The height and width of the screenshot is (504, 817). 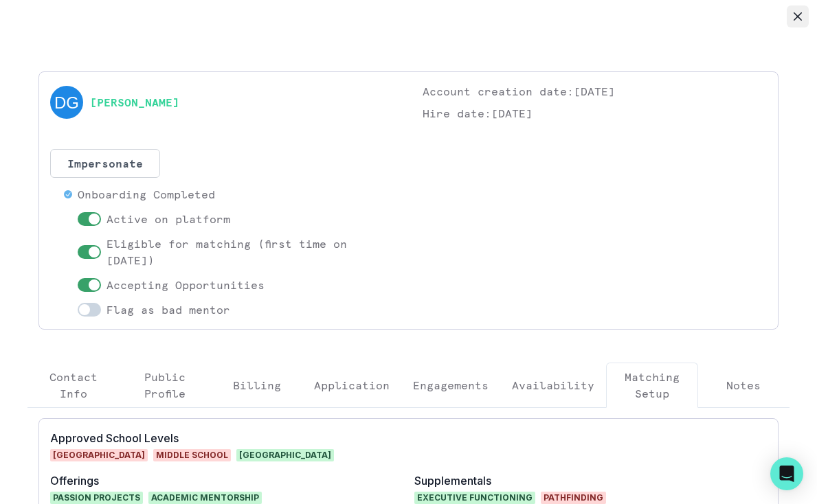 What do you see at coordinates (105, 163) in the screenshot?
I see `button: Impersonate` at bounding box center [105, 163].